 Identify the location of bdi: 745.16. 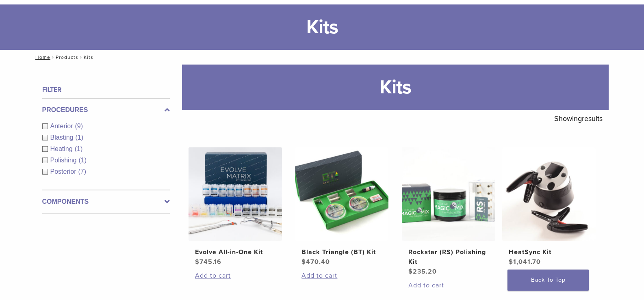
(208, 262).